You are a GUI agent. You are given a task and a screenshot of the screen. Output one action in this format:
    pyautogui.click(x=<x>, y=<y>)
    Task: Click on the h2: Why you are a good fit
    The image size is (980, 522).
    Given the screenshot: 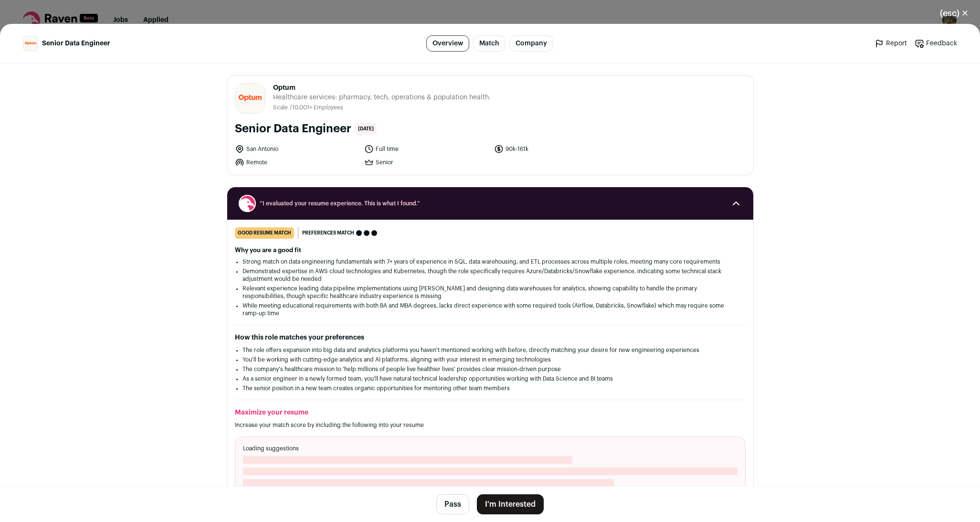 What is the action you would take?
    pyautogui.click(x=491, y=250)
    